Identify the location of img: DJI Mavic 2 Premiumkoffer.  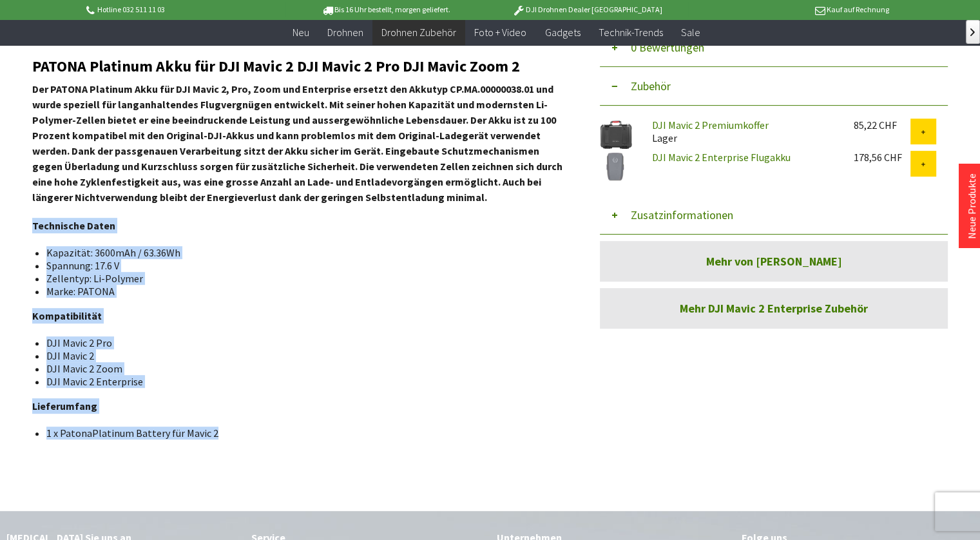
(616, 135).